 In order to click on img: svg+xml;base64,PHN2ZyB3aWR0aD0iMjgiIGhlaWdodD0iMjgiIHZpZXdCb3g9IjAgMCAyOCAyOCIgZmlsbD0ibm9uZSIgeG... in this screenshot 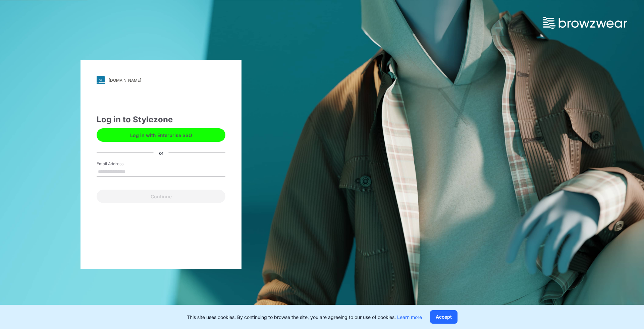, I will do `click(101, 80)`.